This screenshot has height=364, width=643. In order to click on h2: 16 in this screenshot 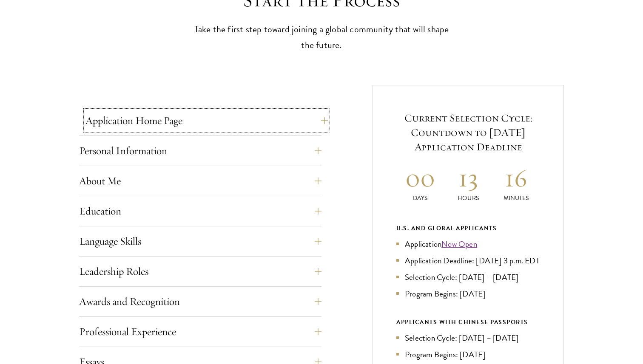, I will do `click(516, 178)`.